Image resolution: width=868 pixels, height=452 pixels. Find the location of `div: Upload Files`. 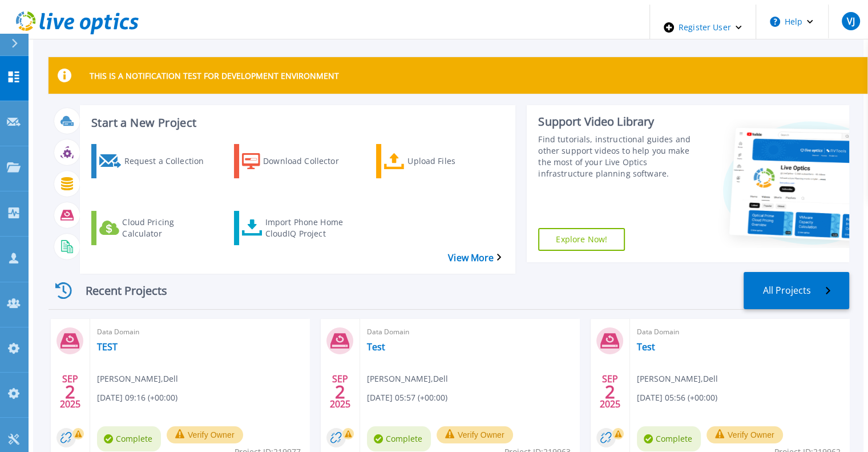

div: Upload Files is located at coordinates (453, 161).